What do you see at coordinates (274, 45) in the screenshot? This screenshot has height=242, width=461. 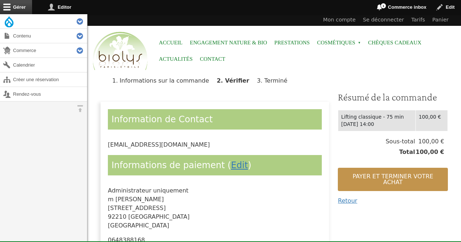 I see `header: Entête du site` at bounding box center [274, 45].